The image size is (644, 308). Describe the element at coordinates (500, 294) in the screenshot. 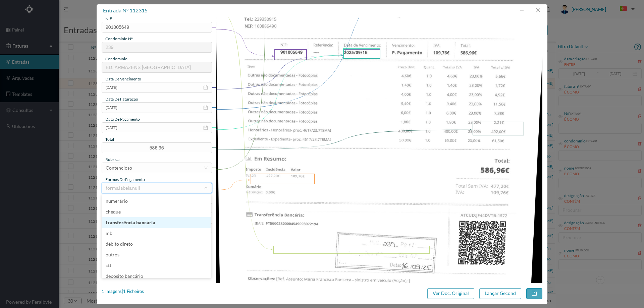

I see `button: Lançar Gecond` at that location.